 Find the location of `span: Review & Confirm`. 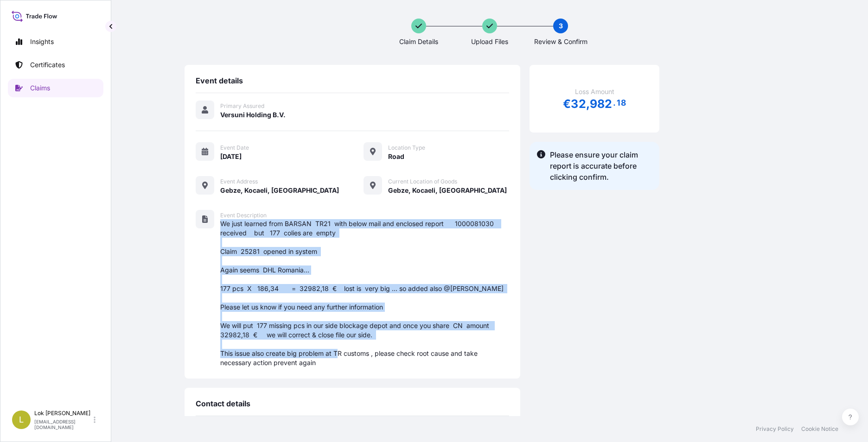

span: Review & Confirm is located at coordinates (561, 41).